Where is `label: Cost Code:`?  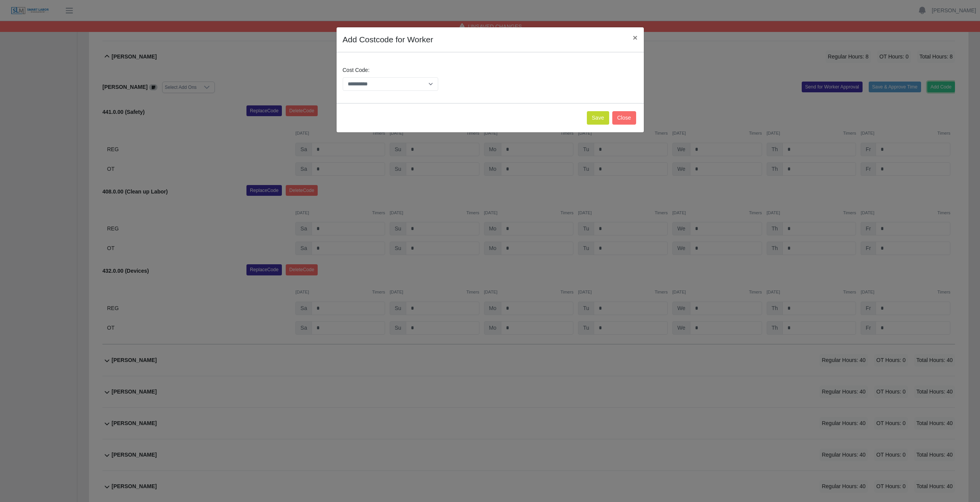 label: Cost Code: is located at coordinates (356, 70).